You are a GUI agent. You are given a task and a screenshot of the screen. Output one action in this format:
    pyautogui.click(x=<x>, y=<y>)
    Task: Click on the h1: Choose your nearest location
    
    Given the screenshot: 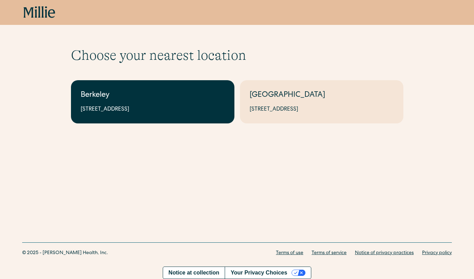 What is the action you would take?
    pyautogui.click(x=237, y=55)
    